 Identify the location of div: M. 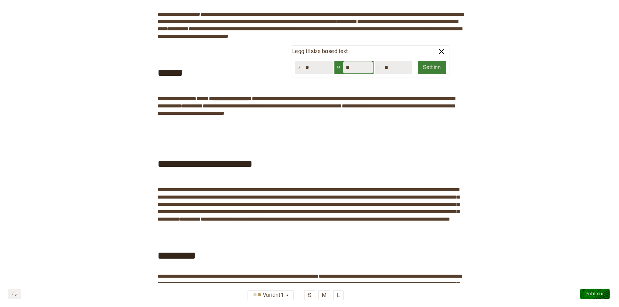
(338, 68).